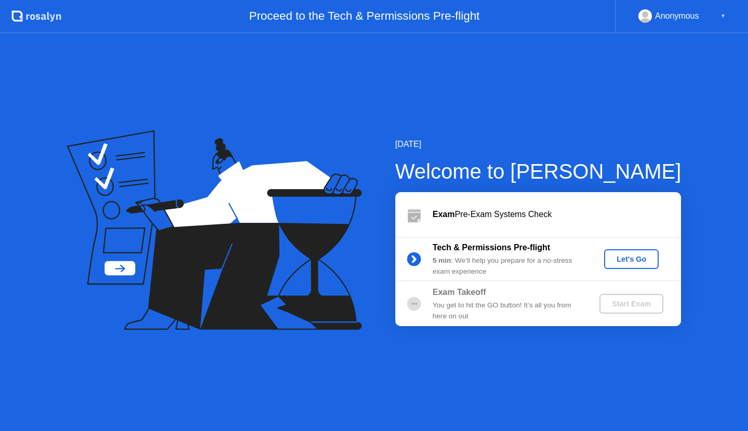 The image size is (748, 431). What do you see at coordinates (631, 259) in the screenshot?
I see `div: Let's Go` at bounding box center [631, 259].